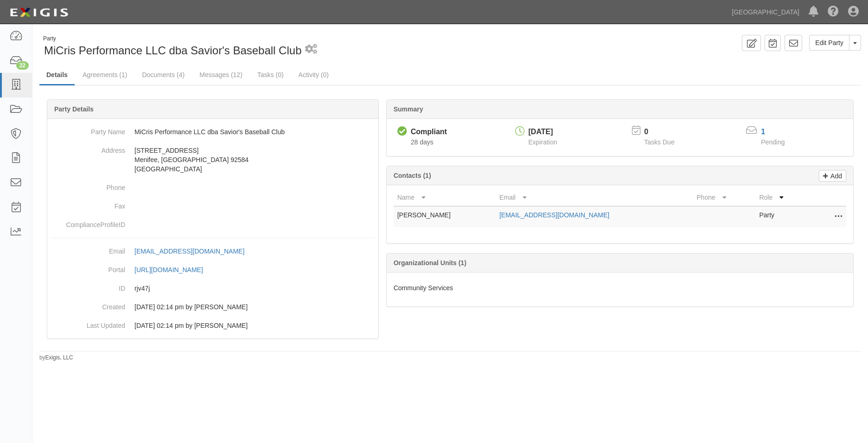  Describe the element at coordinates (423, 288) in the screenshot. I see `span: Community Services` at that location.